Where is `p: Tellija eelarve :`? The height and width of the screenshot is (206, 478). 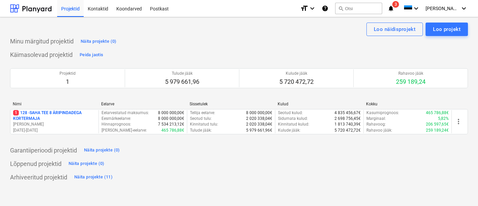
p: Tellija eelarve : is located at coordinates (202, 113).